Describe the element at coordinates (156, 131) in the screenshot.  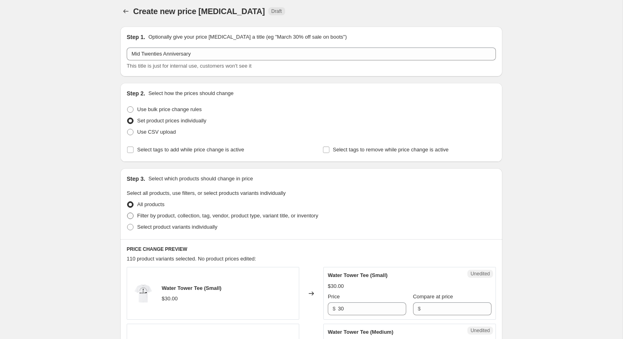
I see `span: Use CSV upload` at that location.